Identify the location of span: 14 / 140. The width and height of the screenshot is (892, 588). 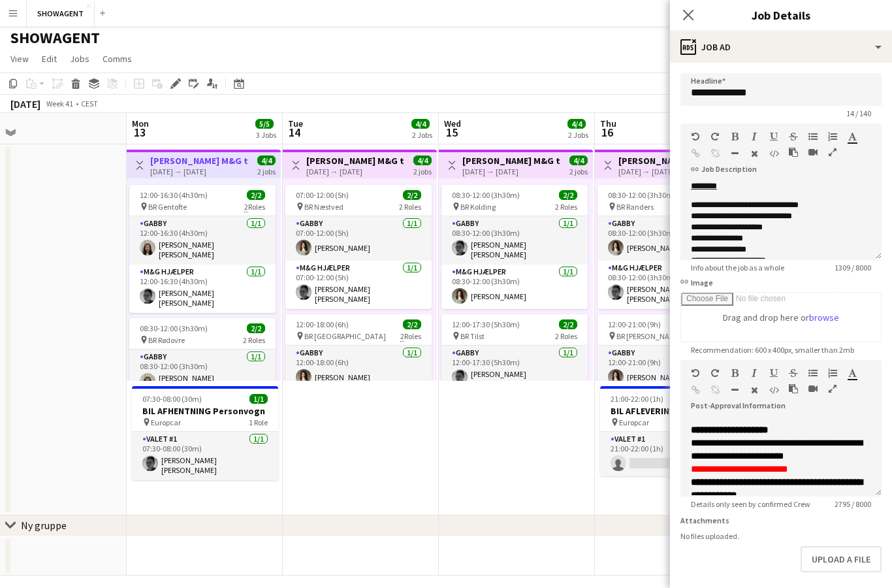
(859, 113).